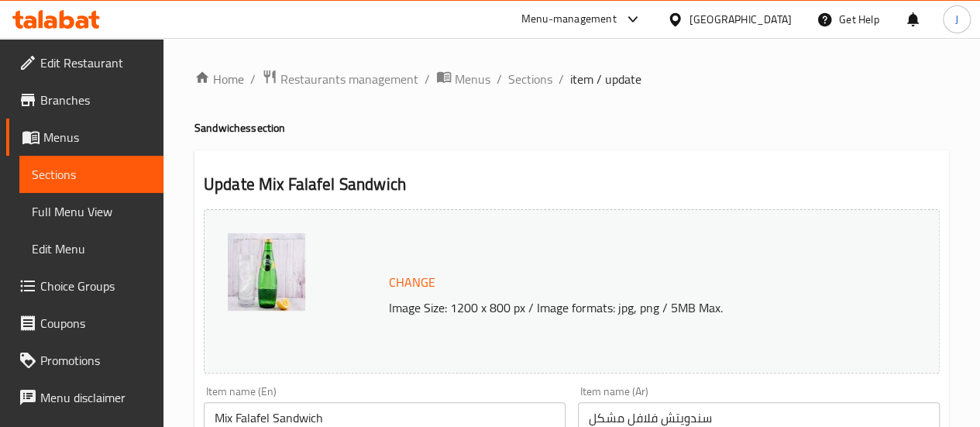  Describe the element at coordinates (85, 360) in the screenshot. I see `a: Promotions` at that location.